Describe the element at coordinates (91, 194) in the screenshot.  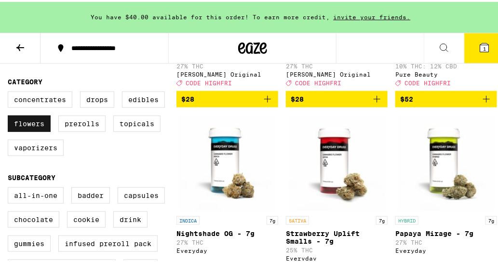
I see `label: Badder` at that location.